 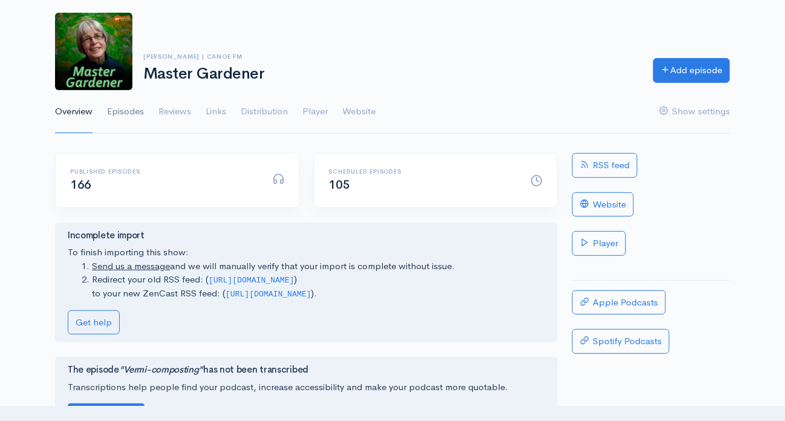 What do you see at coordinates (306, 235) in the screenshot?
I see `h4: Incomplete import` at bounding box center [306, 235].